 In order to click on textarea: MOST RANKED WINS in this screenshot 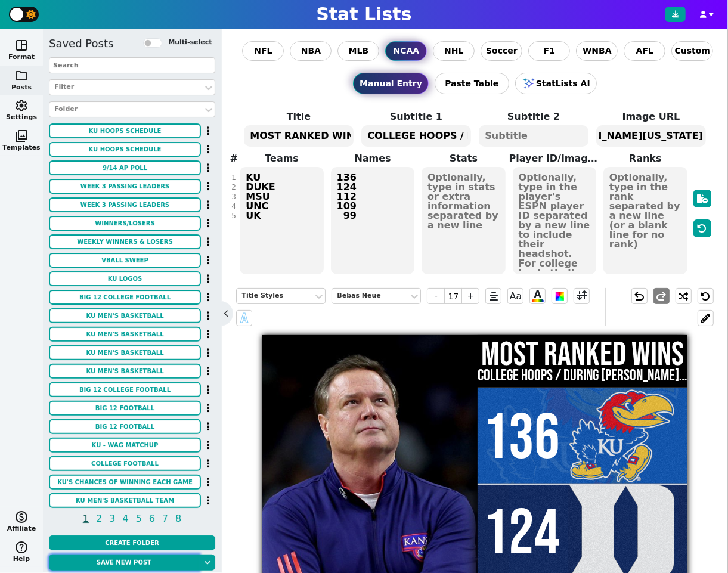, I will do `click(298, 136)`.